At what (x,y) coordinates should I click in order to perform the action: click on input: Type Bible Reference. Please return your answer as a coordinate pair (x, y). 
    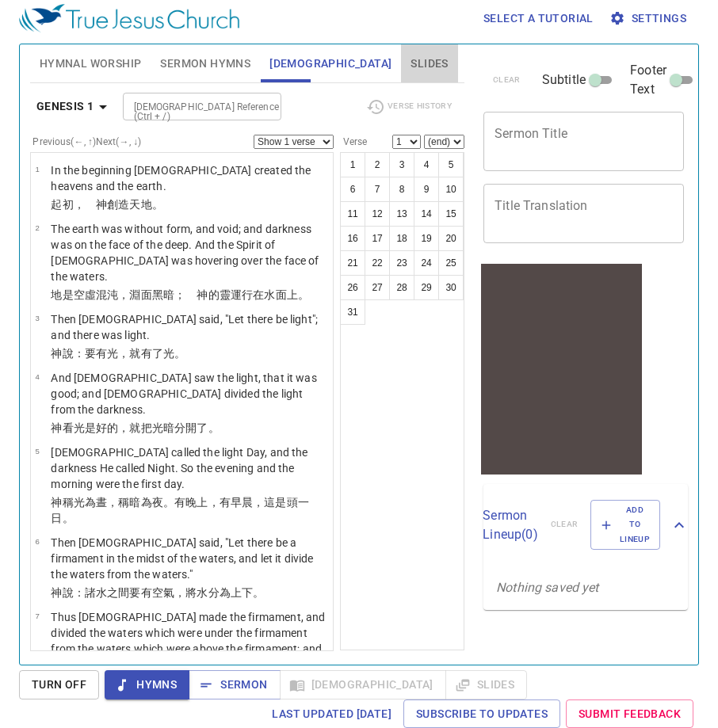
    Looking at the image, I should click on (188, 106).